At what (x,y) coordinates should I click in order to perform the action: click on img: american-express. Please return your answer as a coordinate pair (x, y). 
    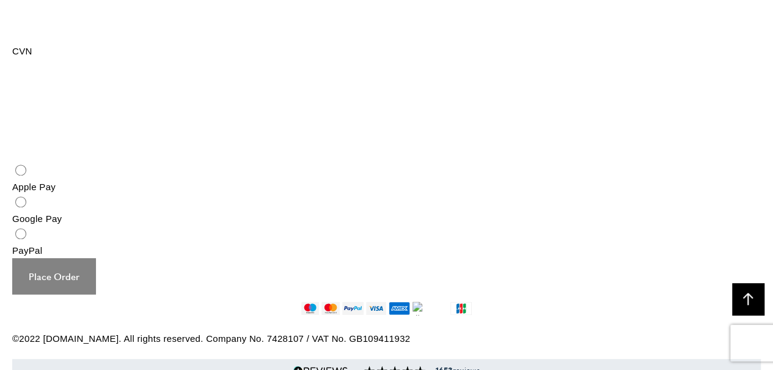
    Looking at the image, I should click on (399, 308).